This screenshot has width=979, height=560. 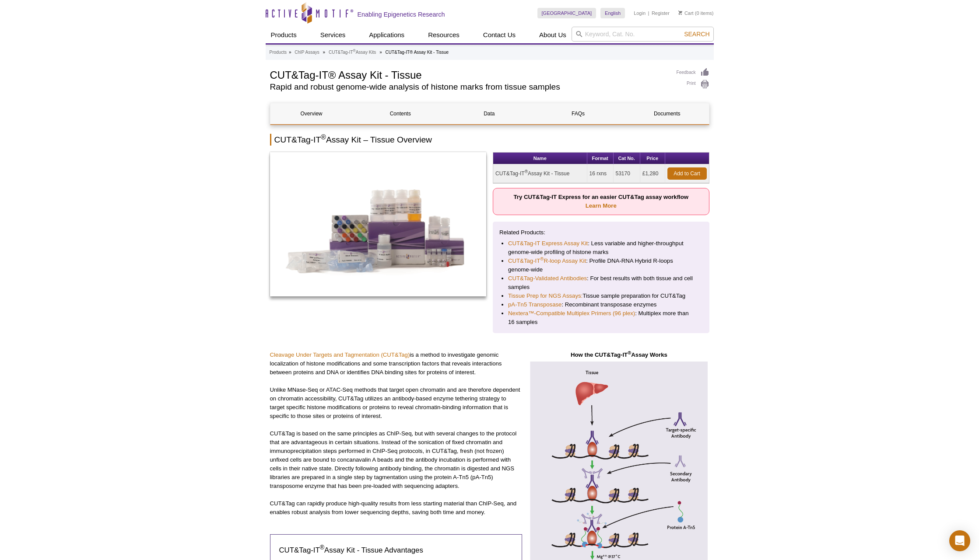 What do you see at coordinates (534, 305) in the screenshot?
I see `a: pA-Tn5 Transposase` at bounding box center [534, 305].